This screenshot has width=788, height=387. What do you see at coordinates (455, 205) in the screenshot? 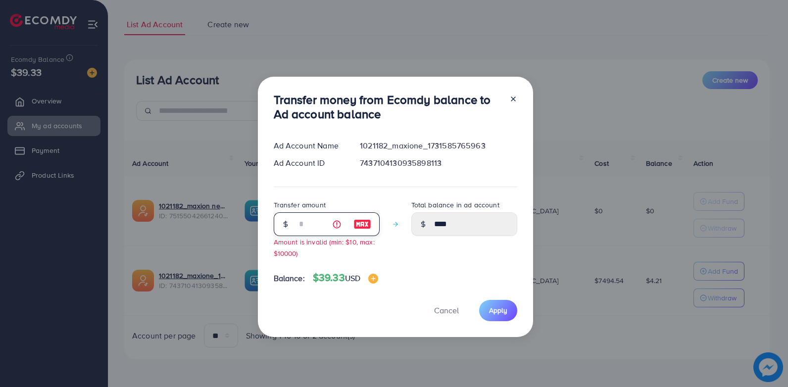
I see `label: Total balance in ad account` at bounding box center [455, 205].